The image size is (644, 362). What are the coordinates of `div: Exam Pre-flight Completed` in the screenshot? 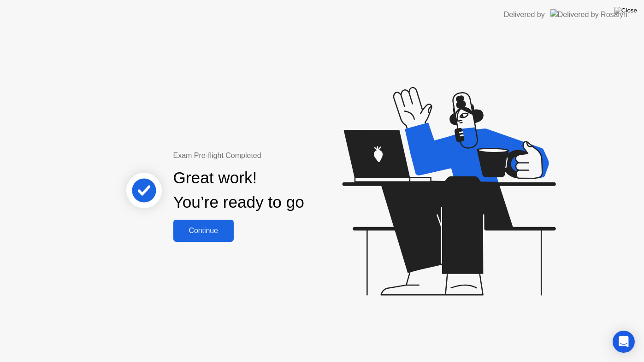 It's located at (268, 156).